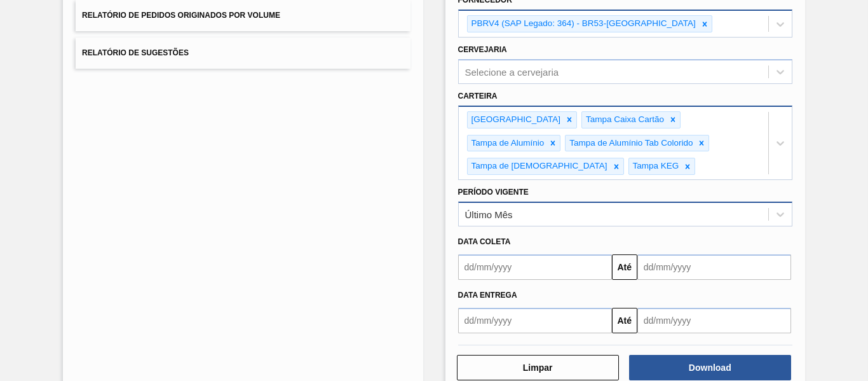 The width and height of the screenshot is (868, 381). What do you see at coordinates (487, 295) in the screenshot?
I see `span: Data entrega` at bounding box center [487, 295].